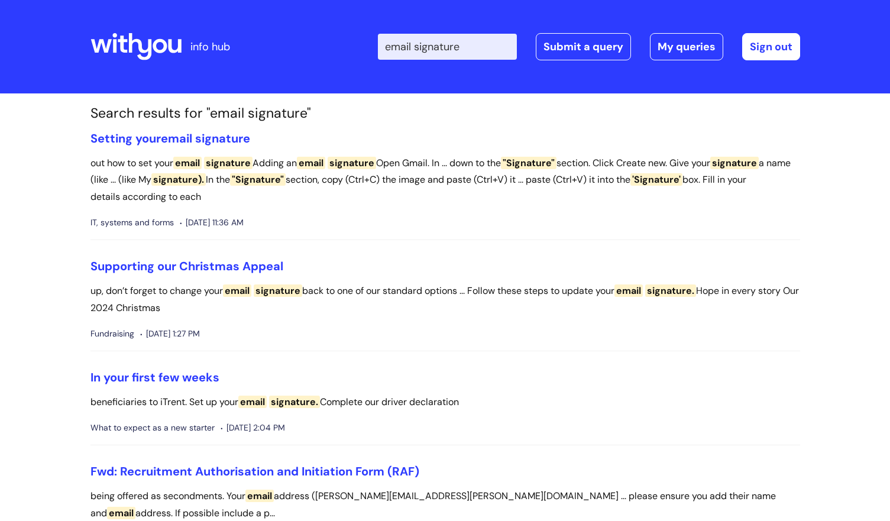 This screenshot has width=890, height=521. Describe the element at coordinates (170, 138) in the screenshot. I see `a: Setting youremail signature` at that location.